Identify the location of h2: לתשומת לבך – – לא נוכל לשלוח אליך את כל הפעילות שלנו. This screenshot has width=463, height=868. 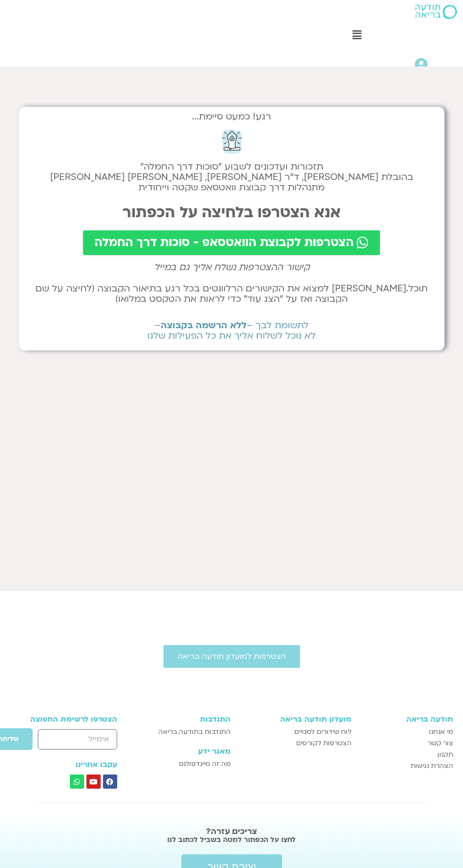
(232, 330).